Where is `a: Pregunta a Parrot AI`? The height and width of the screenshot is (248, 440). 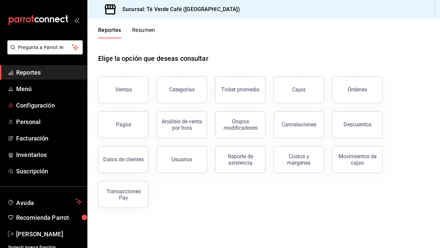
a: Pregunta a Parrot AI is located at coordinates (44, 52).